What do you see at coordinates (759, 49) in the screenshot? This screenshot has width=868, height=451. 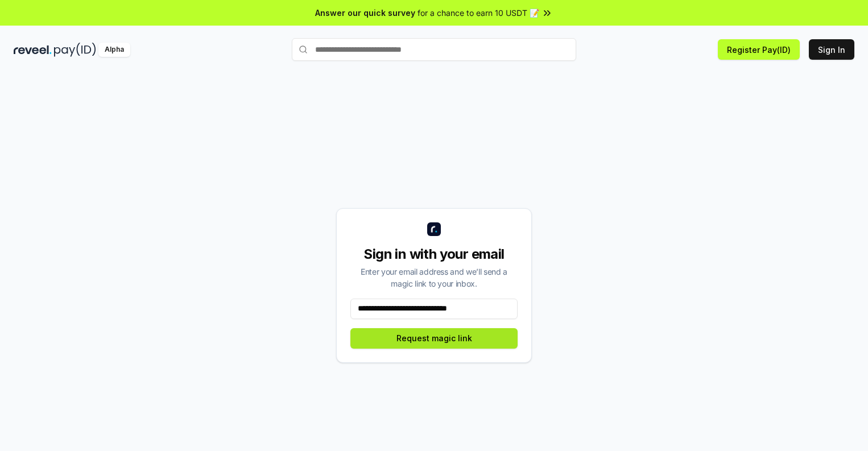 I see `button: Register Pay(ID)` at bounding box center [759, 49].